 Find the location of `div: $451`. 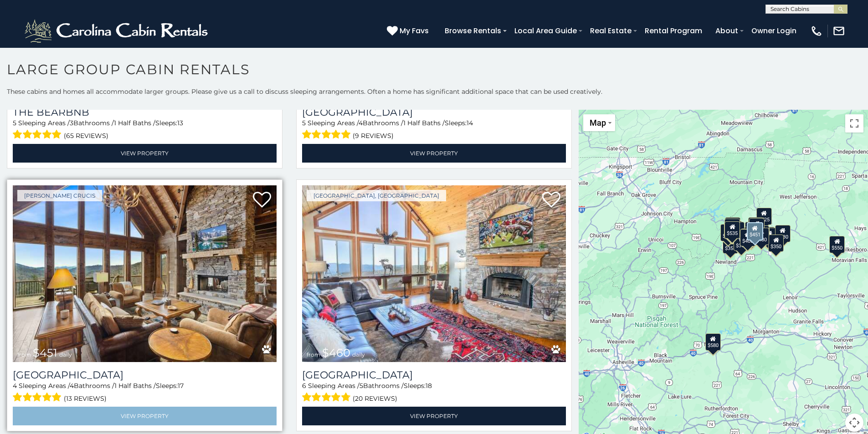

div: $451 is located at coordinates (755, 232).